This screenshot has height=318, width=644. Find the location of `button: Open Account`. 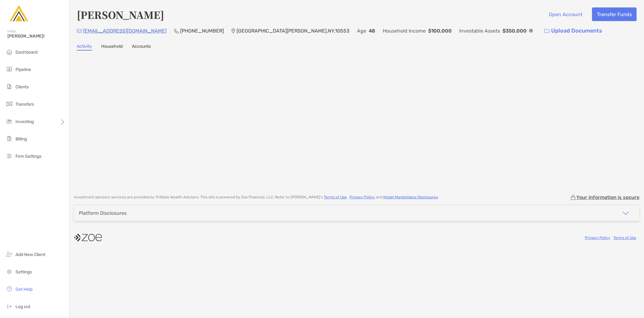

button: Open Account is located at coordinates (565, 14).